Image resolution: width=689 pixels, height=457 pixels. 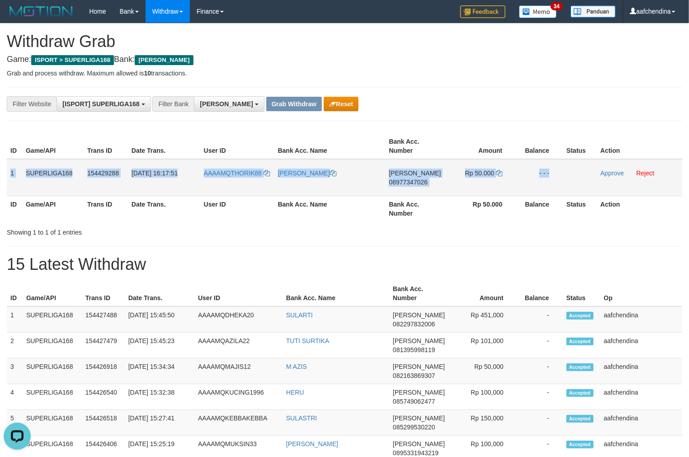 I want to click on span: Copy 082297832006 to clipboard, so click(x=413, y=324).